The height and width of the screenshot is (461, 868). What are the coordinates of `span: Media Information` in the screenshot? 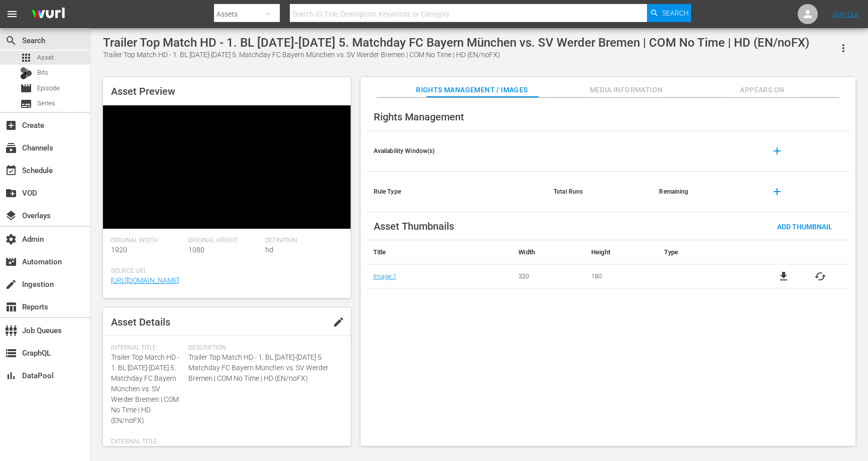 It's located at (626, 90).